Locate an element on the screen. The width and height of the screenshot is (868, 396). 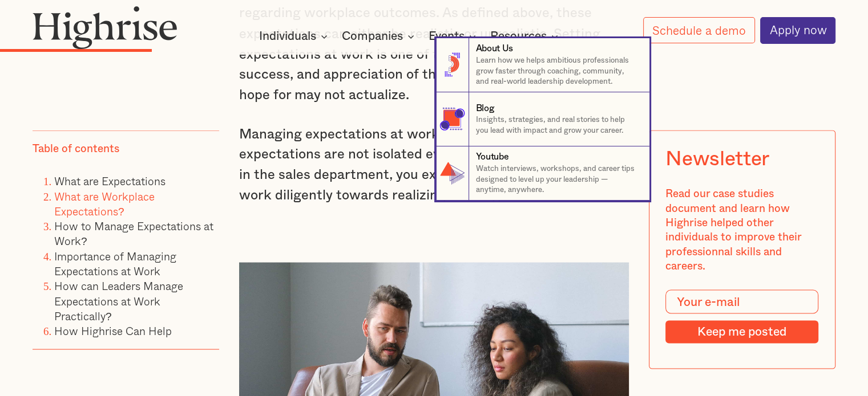
p: Learn how we helps ambitious professionals grow faster through coaching, community, and real-worl... is located at coordinates (557, 71).